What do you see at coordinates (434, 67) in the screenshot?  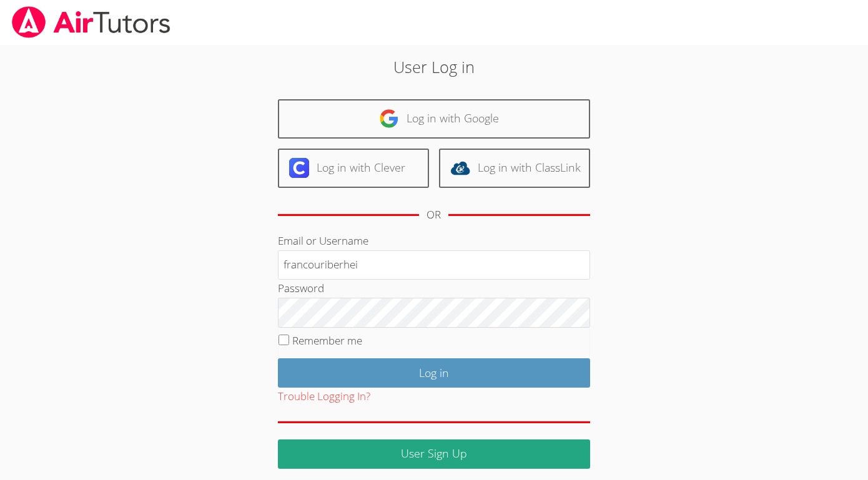 I see `h2: User Log in` at bounding box center [434, 67].